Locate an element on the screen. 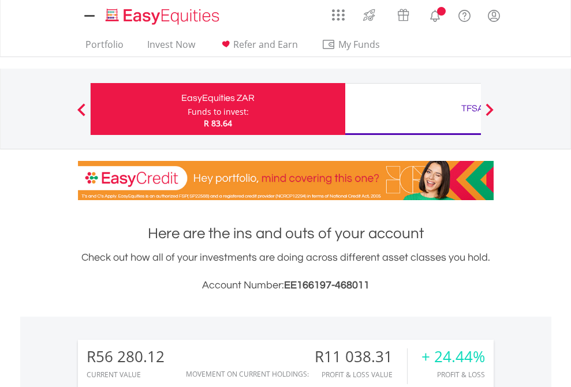 This screenshot has height=387, width=571. a: My Profile is located at coordinates (494, 16).